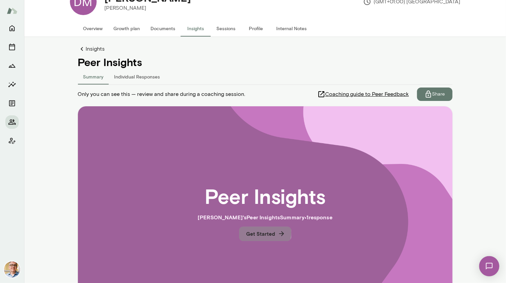 This screenshot has width=506, height=283. What do you see at coordinates (127, 28) in the screenshot?
I see `button: Growth plan` at bounding box center [127, 28].